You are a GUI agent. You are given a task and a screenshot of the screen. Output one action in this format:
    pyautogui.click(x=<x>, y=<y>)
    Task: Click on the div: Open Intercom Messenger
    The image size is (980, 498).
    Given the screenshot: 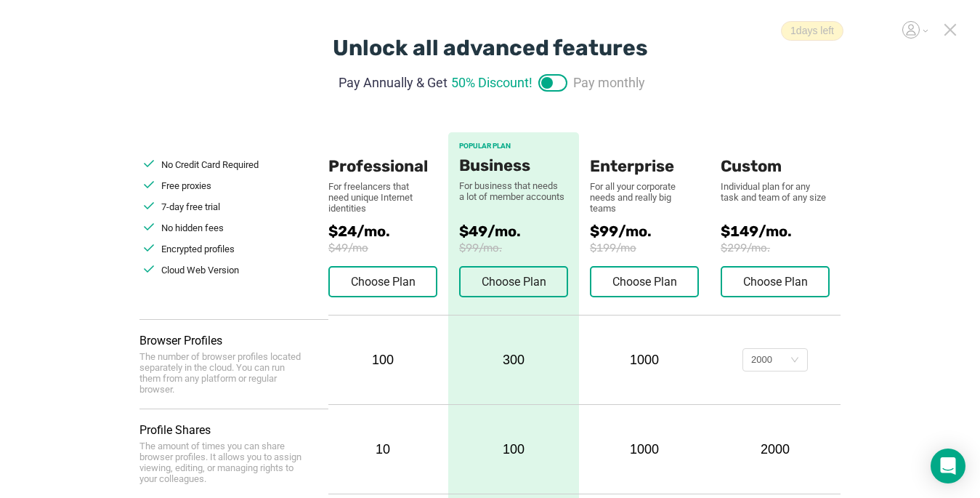 What is the action you would take?
    pyautogui.click(x=948, y=465)
    